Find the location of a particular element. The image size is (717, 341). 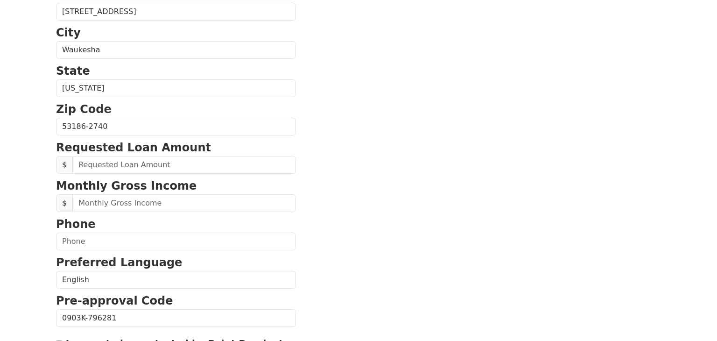

input: Pre-approval Code is located at coordinates (176, 318).